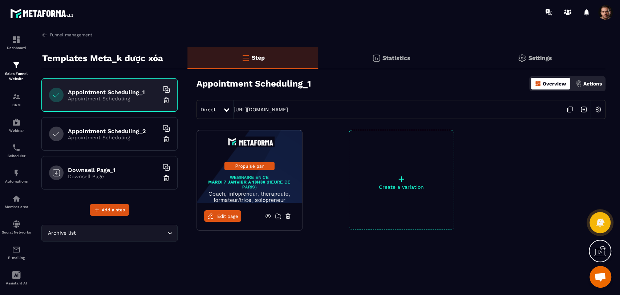 The height and width of the screenshot is (295, 620). I want to click on img: image, so click(250, 166).